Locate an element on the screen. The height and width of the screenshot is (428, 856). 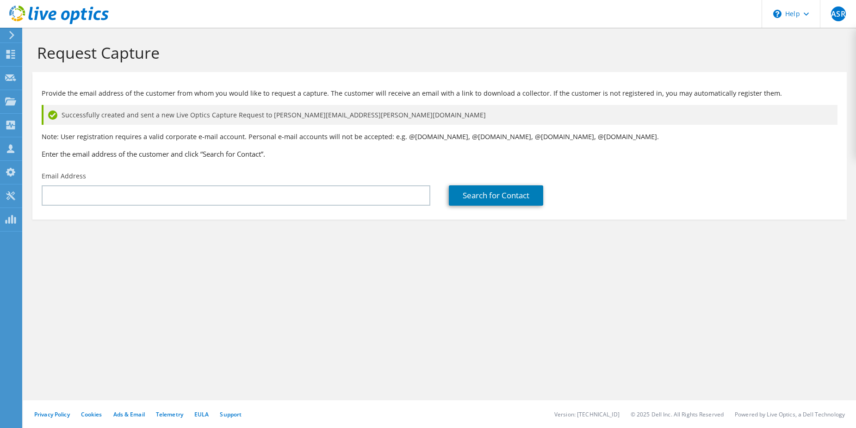
h3: Enter the email address of the customer and click “Search for Contact”. is located at coordinates (439, 154).